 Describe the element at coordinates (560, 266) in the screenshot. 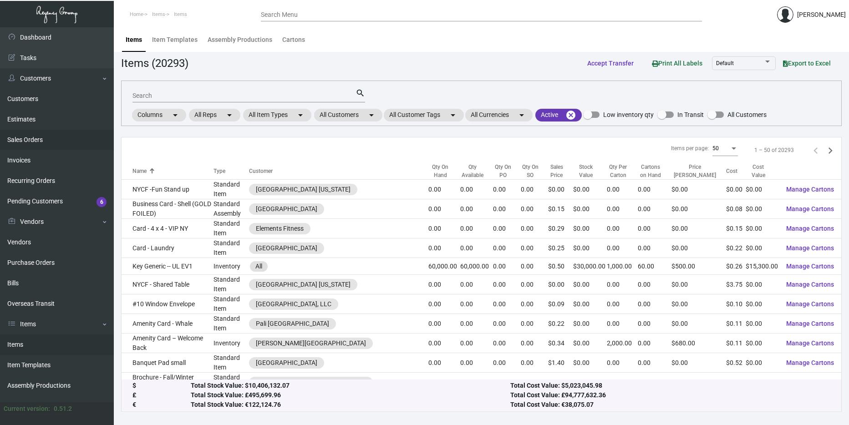

I see `td: $0.50` at that location.